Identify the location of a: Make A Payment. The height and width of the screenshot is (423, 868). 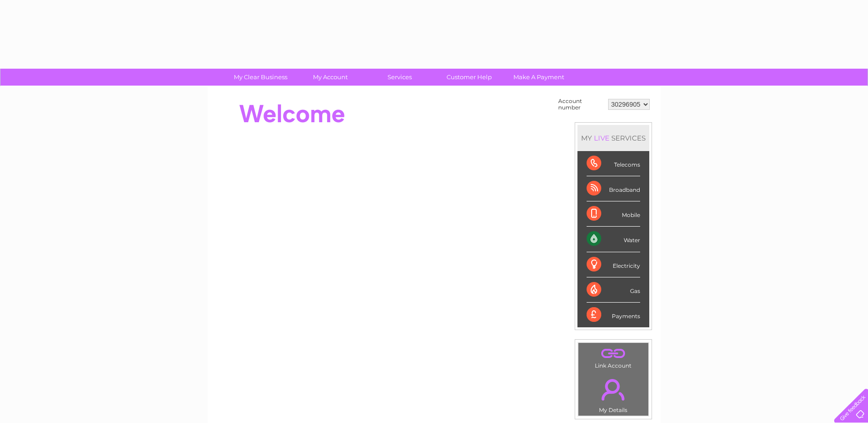
(539, 77).